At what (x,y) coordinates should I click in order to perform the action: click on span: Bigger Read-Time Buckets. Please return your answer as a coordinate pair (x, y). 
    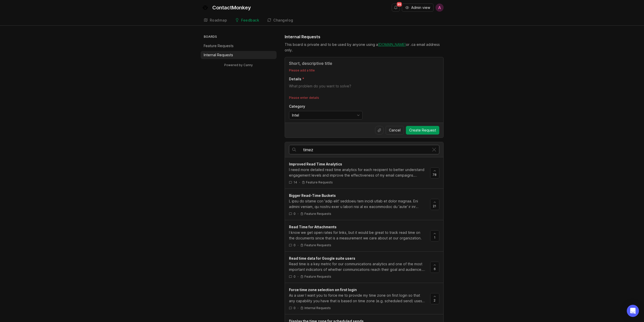
    Looking at the image, I should click on (312, 195).